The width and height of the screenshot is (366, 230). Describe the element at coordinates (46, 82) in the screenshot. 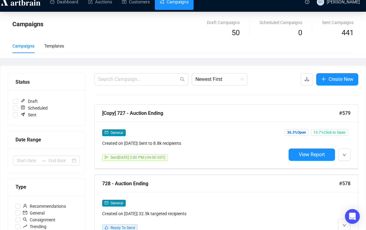

I see `div: Status` at that location.